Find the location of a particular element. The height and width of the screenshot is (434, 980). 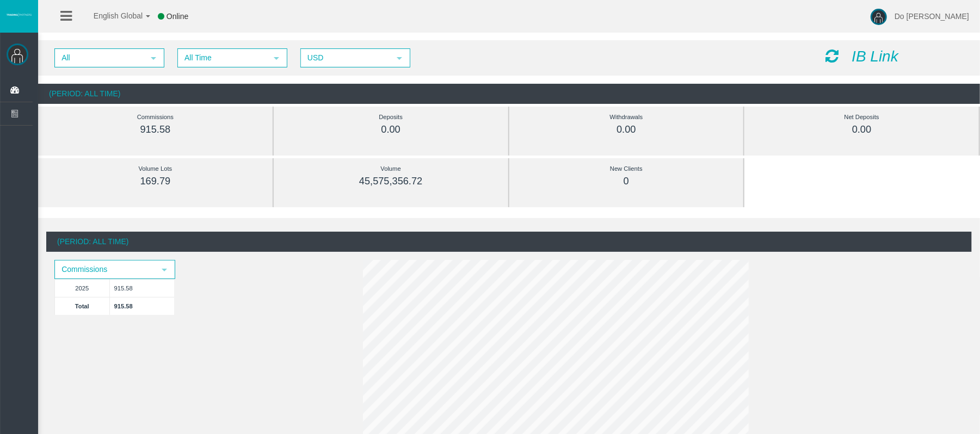

div: 45,575,356.72 is located at coordinates (390, 181).